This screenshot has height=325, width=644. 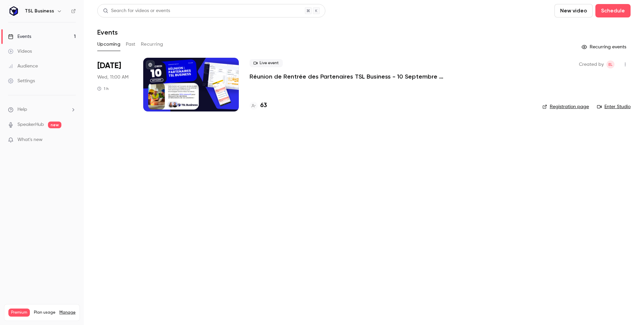 What do you see at coordinates (30, 125) in the screenshot?
I see `a: SpeakerHub` at bounding box center [30, 125].